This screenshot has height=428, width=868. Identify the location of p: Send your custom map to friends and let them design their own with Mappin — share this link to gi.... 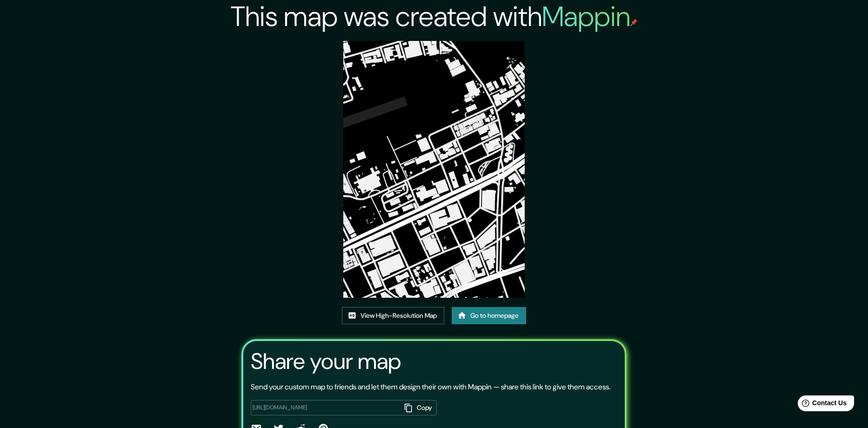
(430, 387).